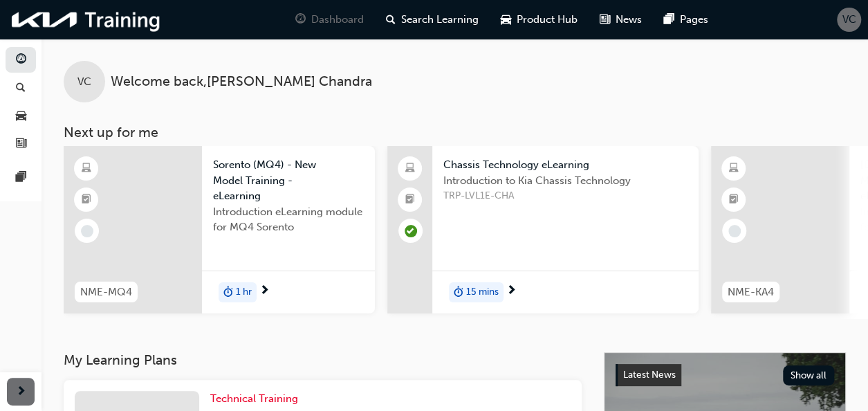 The width and height of the screenshot is (868, 411). What do you see at coordinates (219, 229) in the screenshot?
I see `a: NME-MQ4Sorento (MQ4) - New Model Training - eLearningIntroduction eLearning module for MQ4 Sorent...` at bounding box center [219, 229].